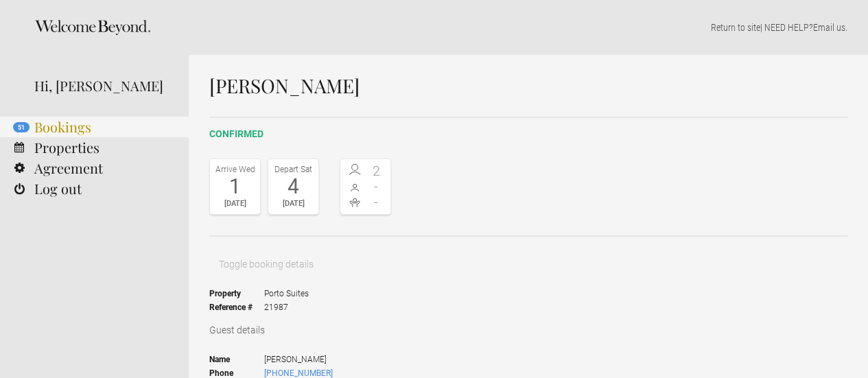 Image resolution: width=868 pixels, height=378 pixels. Describe the element at coordinates (234, 170) in the screenshot. I see `div: Arrive Wed` at that location.